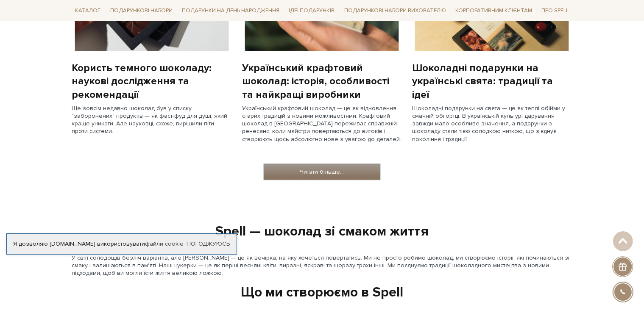  I want to click on div: Що ми створюємо в Spell, so click(322, 293).